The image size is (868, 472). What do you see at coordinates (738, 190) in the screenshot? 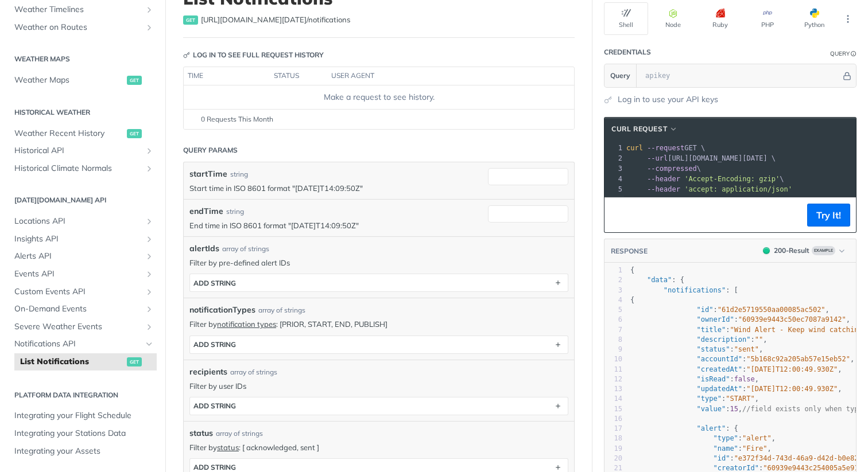
I see `span: 'accept: application/json'` at bounding box center [738, 190].